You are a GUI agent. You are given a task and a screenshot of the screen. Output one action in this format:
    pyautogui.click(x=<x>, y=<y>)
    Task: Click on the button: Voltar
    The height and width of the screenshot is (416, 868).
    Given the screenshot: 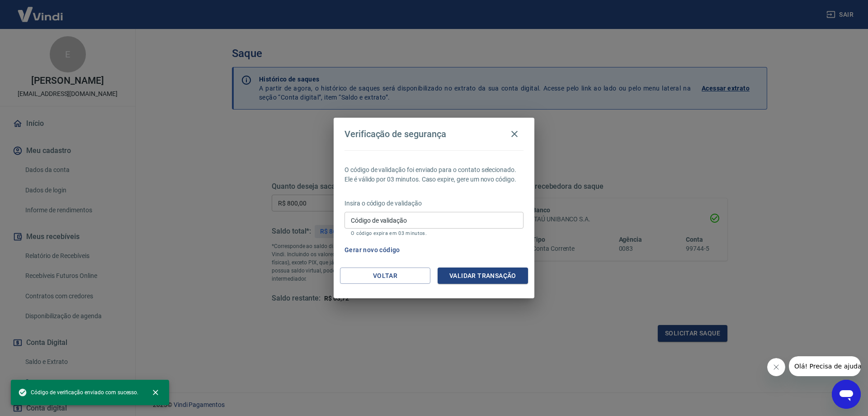 What is the action you would take?
    pyautogui.click(x=385, y=276)
    